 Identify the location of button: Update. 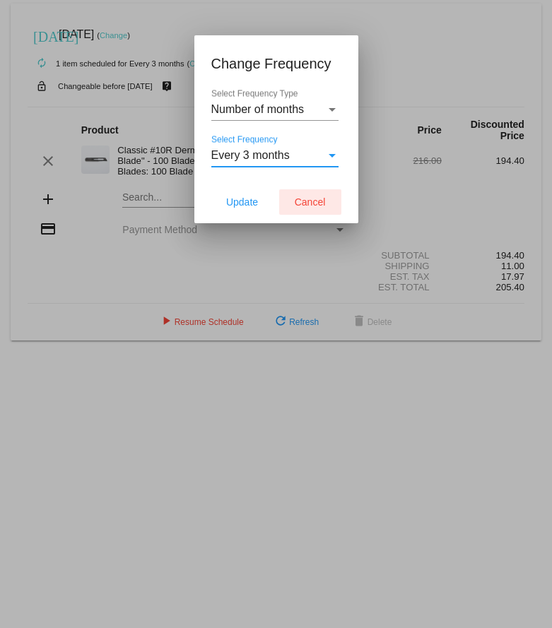
(242, 202).